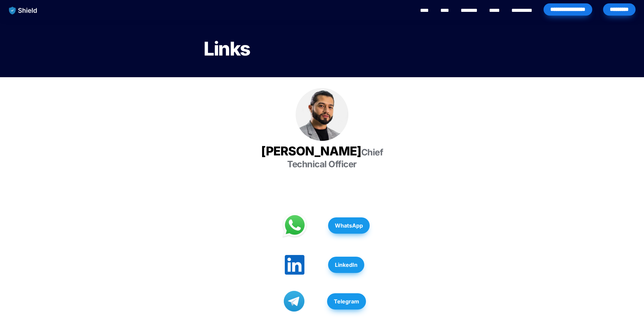  I want to click on strong: WhatsApp, so click(349, 226).